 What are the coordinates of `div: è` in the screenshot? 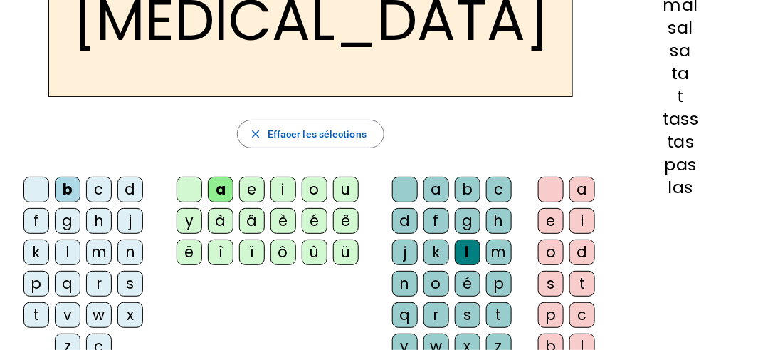 It's located at (283, 221).